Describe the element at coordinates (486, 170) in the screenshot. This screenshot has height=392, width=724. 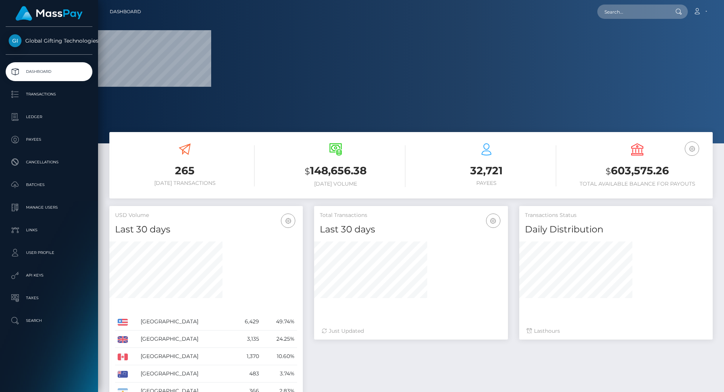
I see `h3: 32,721` at that location.